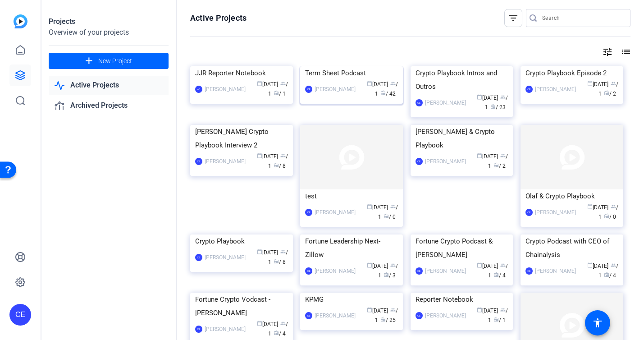 The image size is (644, 340). I want to click on div: Term Sheet Podcast, so click(352, 73).